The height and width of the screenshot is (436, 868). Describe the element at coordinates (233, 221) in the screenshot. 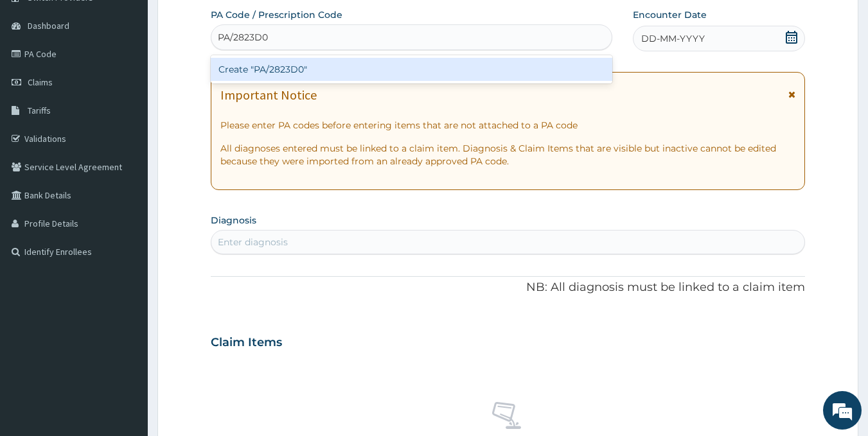

I see `label: Diagnosis` at that location.